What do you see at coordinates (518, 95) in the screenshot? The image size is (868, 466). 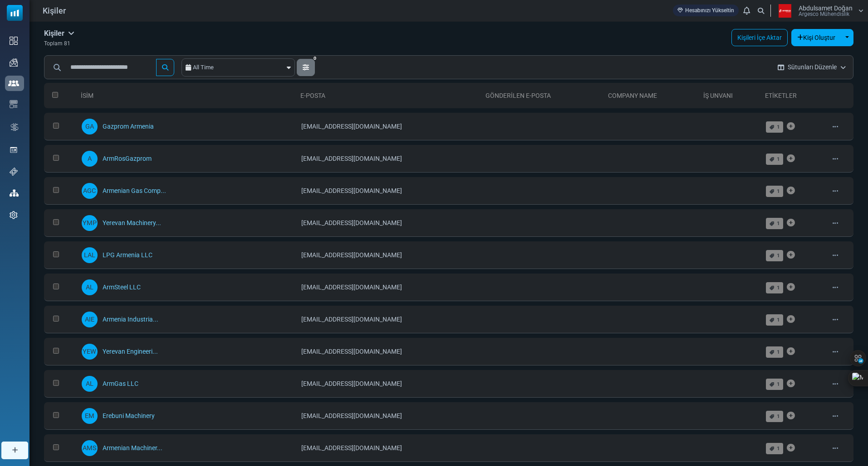 I see `a: Gönderilen E-Posta` at bounding box center [518, 95].